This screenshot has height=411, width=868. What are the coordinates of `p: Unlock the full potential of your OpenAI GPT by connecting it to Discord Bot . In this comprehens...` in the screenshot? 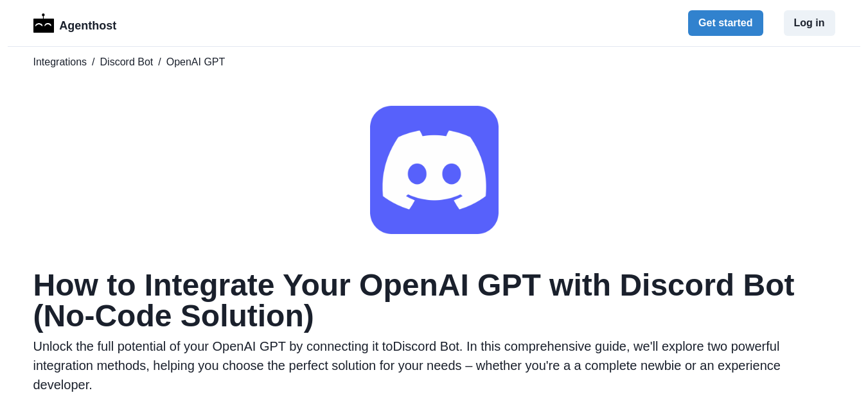 It's located at (434, 366).